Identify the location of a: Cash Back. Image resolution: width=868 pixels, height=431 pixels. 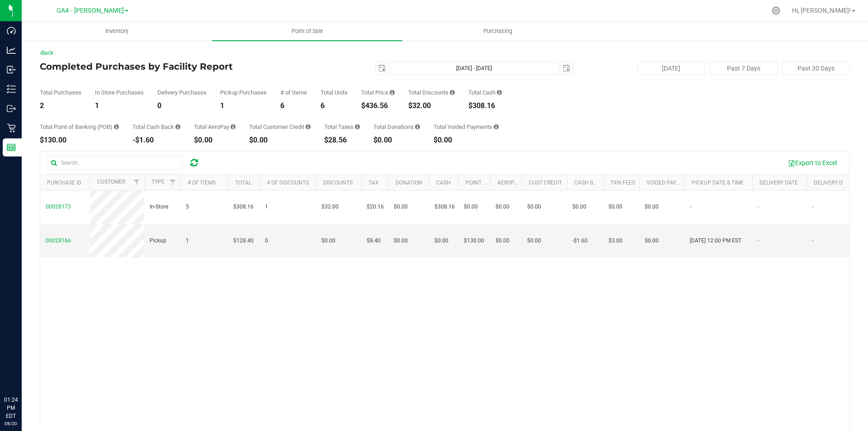
(589, 183).